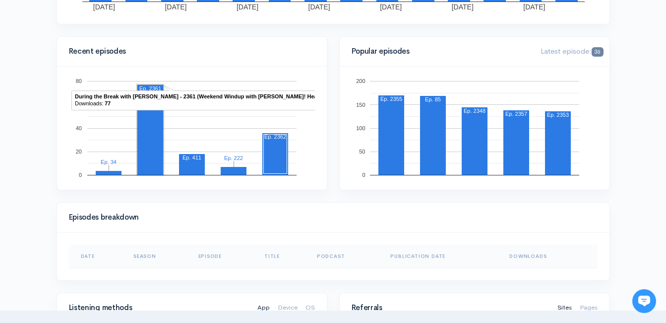 Image resolution: width=666 pixels, height=323 pixels. I want to click on text: 40, so click(78, 128).